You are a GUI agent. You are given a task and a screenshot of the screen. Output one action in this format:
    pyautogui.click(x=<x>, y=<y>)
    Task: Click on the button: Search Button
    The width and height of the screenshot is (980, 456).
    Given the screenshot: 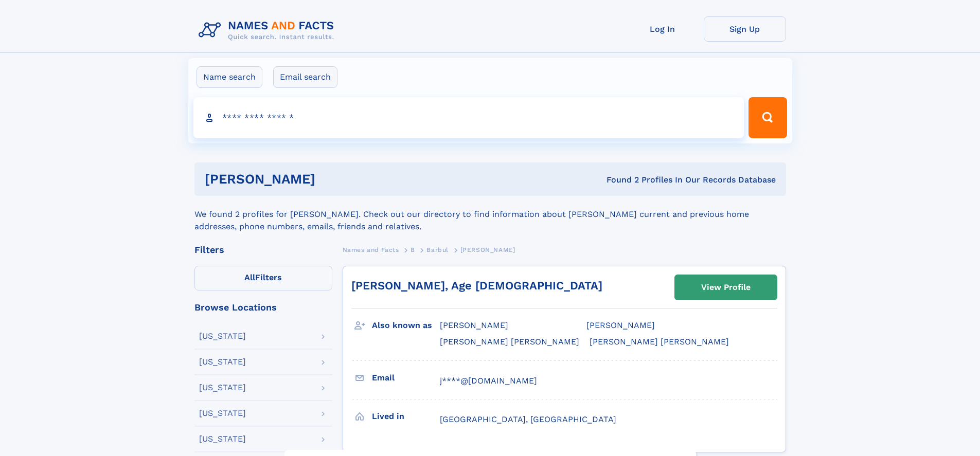 What is the action you would take?
    pyautogui.click(x=767, y=118)
    